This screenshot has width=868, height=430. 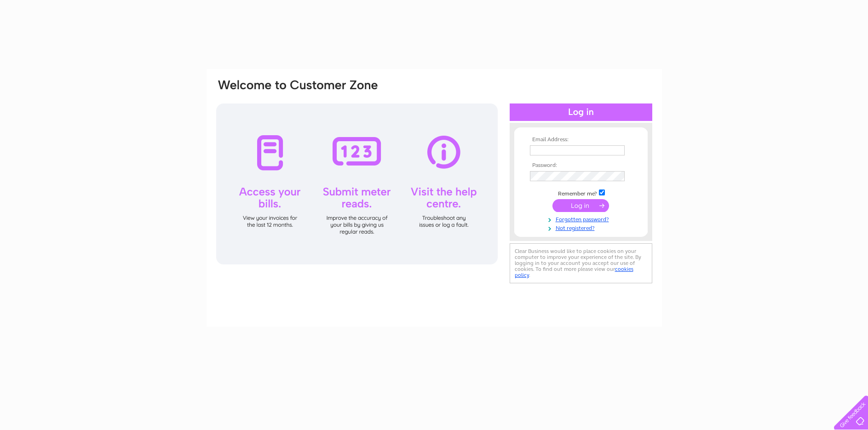 I want to click on a: Forgotten password?, so click(x=582, y=218).